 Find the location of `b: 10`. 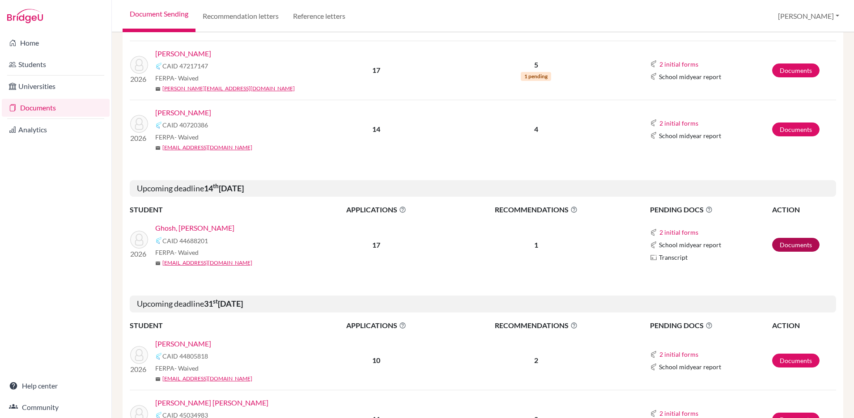

b: 10 is located at coordinates (376, 360).